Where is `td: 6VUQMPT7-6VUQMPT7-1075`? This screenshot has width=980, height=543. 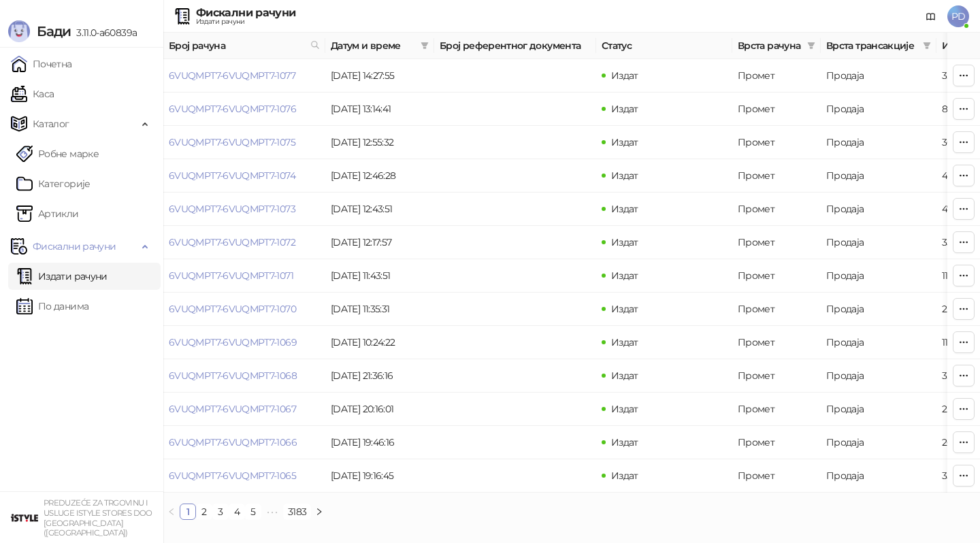 td: 6VUQMPT7-6VUQMPT7-1075 is located at coordinates (245, 142).